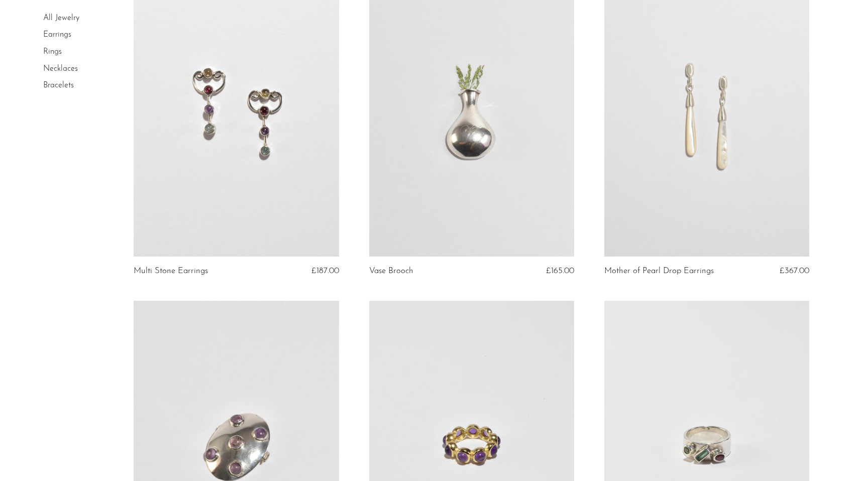 This screenshot has width=868, height=481. I want to click on a: All Jewelry, so click(61, 18).